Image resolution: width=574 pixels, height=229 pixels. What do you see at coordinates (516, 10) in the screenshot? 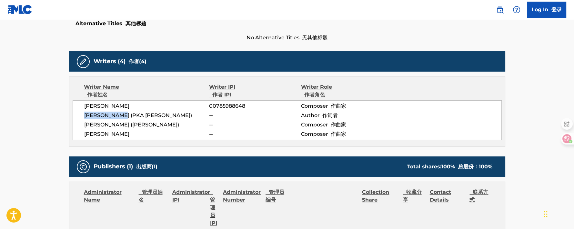
I see `div: Help` at bounding box center [516, 10].